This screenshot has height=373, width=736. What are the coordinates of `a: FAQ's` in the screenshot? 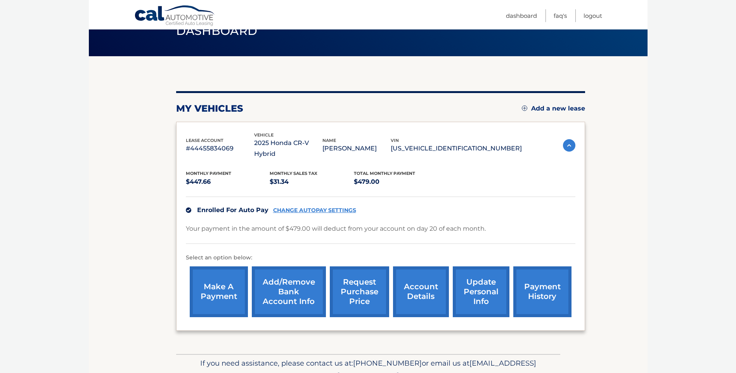 It's located at (560, 16).